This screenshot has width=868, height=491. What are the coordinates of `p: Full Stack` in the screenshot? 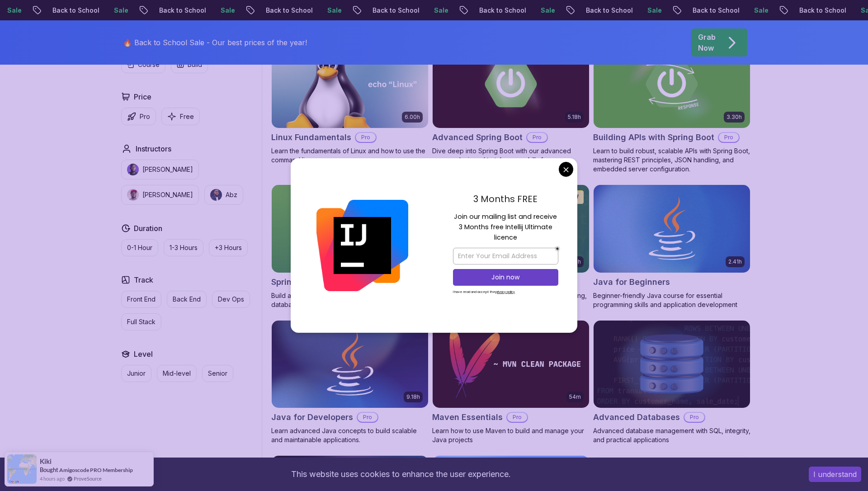 It's located at (141, 322).